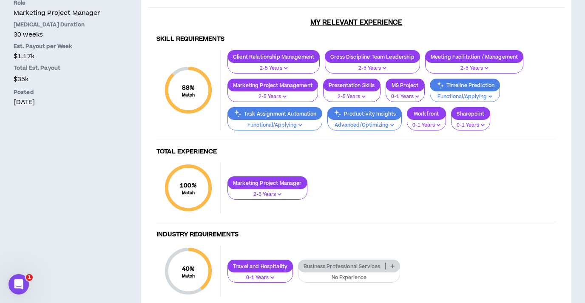  Describe the element at coordinates (356, 152) in the screenshot. I see `h4: Total Experience` at that location.